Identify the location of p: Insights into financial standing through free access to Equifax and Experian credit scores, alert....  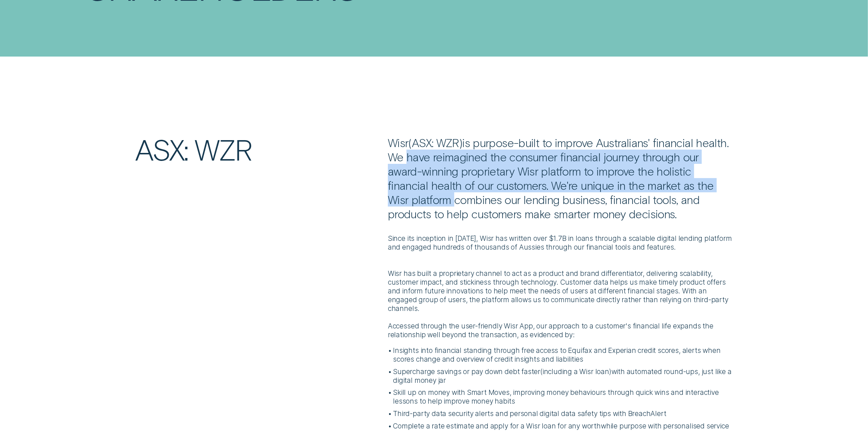
(562, 355).